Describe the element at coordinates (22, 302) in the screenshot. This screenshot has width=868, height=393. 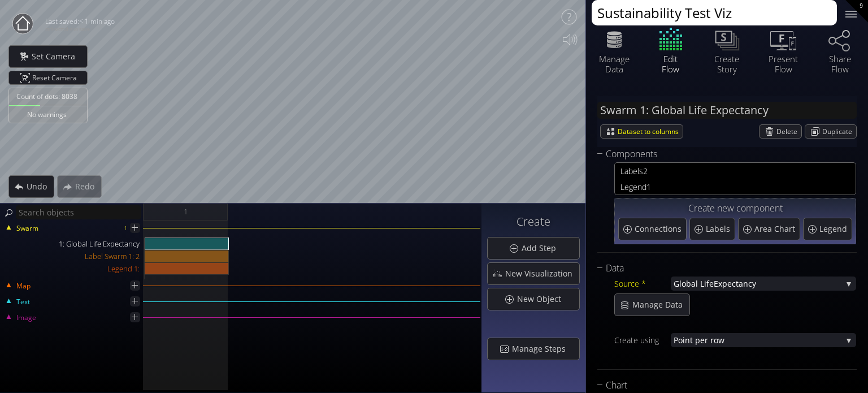
I see `span: Text` at that location.